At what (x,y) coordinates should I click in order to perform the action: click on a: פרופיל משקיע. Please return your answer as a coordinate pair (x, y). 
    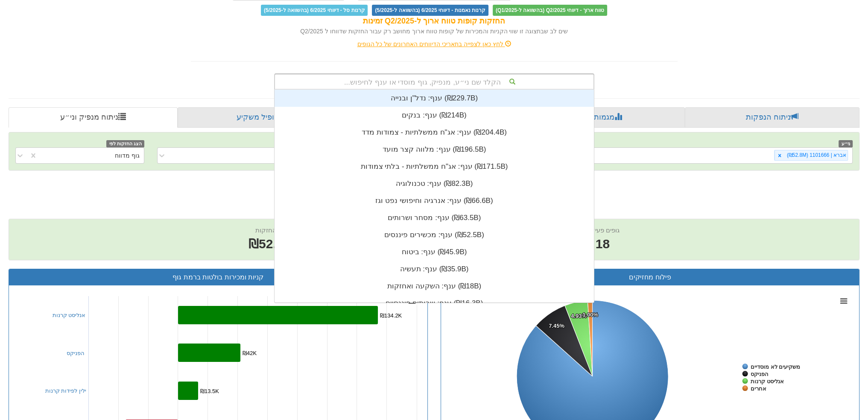
    Looking at the image, I should click on (264, 118).